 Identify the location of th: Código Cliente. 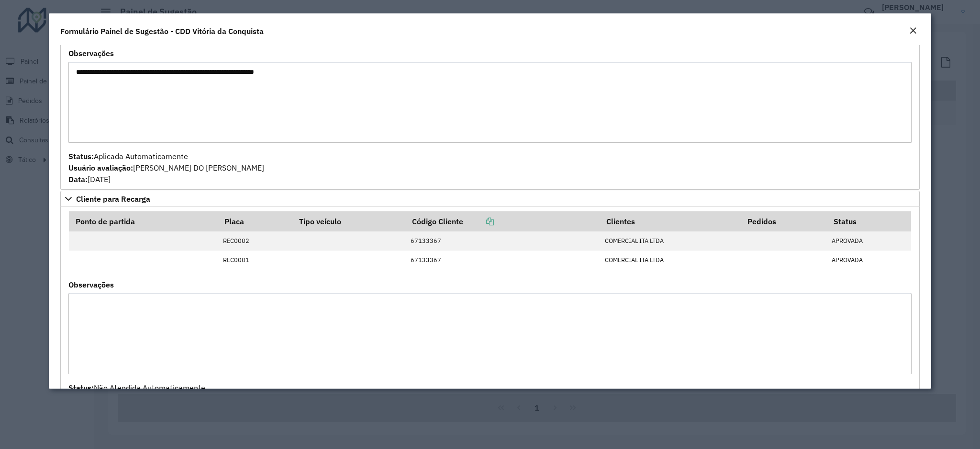
(502, 222).